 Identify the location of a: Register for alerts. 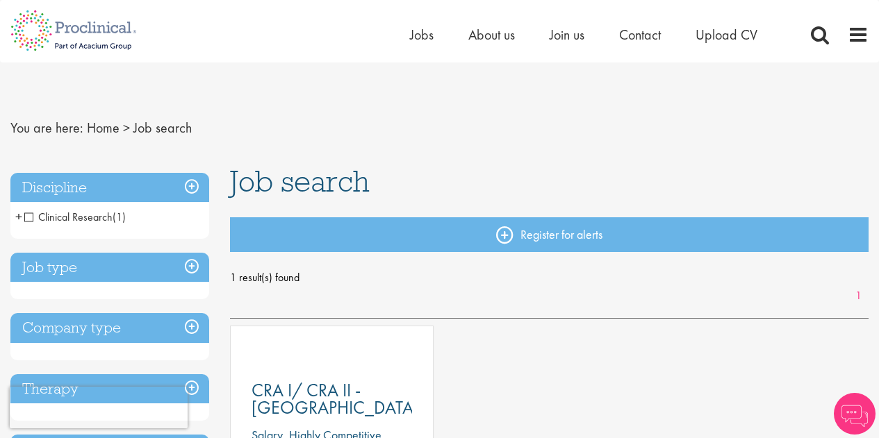
(549, 235).